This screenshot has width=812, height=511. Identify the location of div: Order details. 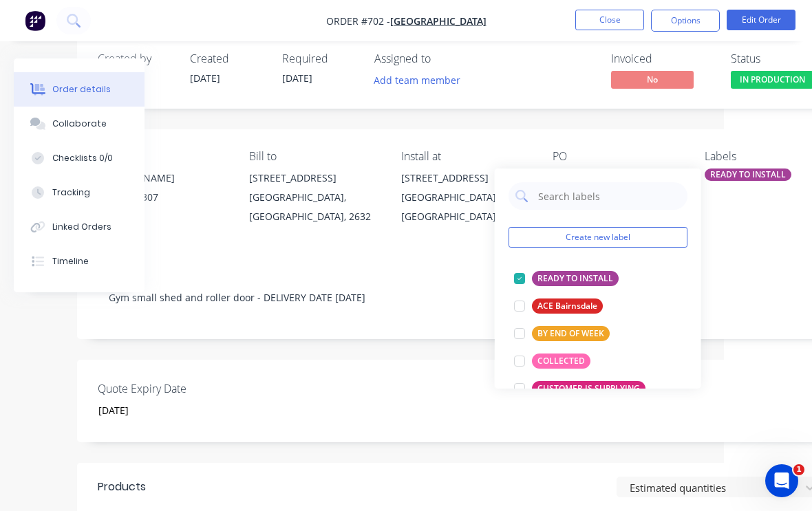
(81, 90).